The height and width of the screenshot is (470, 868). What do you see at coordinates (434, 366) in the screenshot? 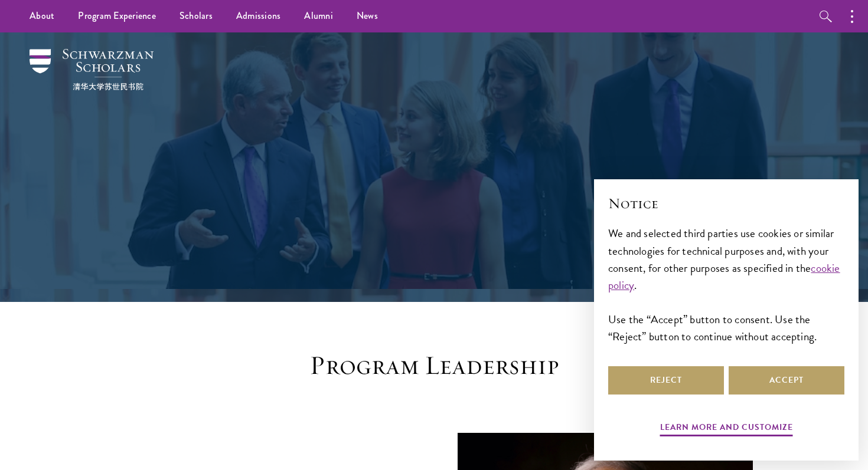
I see `h3: Program Leadership` at bounding box center [434, 366].